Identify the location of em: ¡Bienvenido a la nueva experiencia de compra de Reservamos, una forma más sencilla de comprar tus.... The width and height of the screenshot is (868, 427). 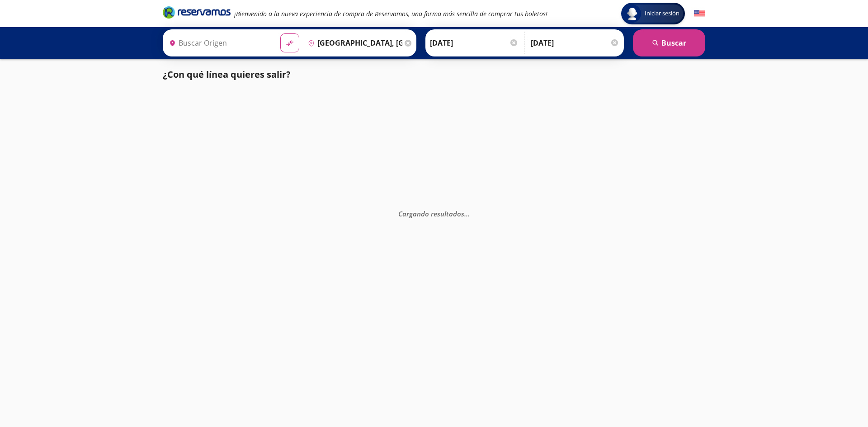
(391, 13).